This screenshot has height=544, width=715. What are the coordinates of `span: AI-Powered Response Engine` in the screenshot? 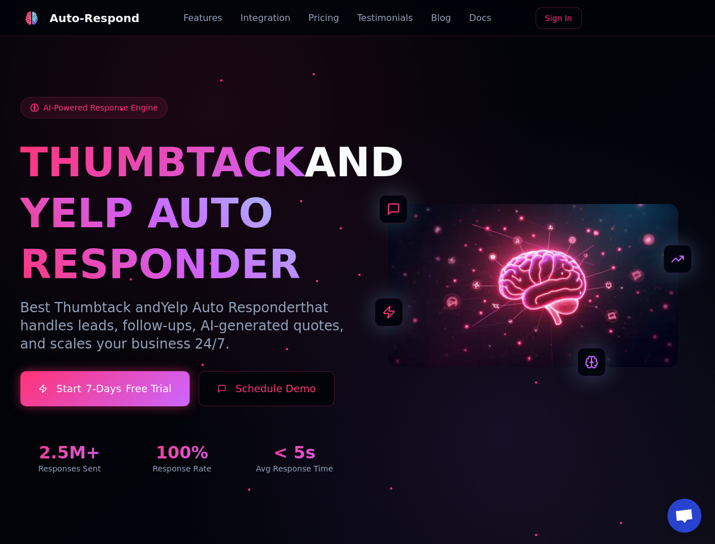 It's located at (101, 108).